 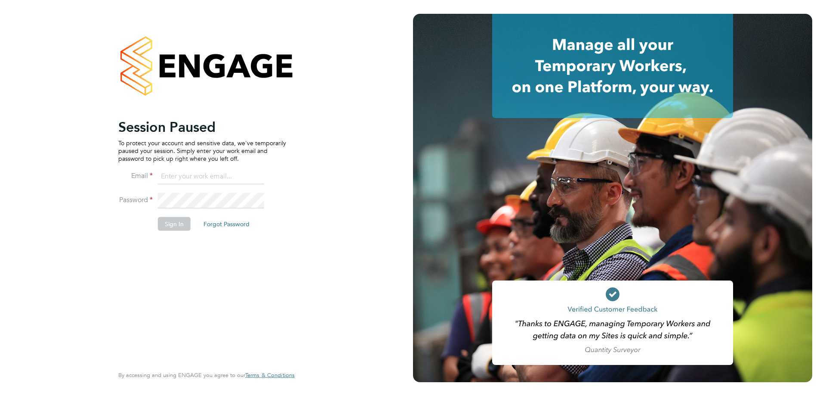 What do you see at coordinates (202, 127) in the screenshot?
I see `h2: Session Paused` at bounding box center [202, 127].